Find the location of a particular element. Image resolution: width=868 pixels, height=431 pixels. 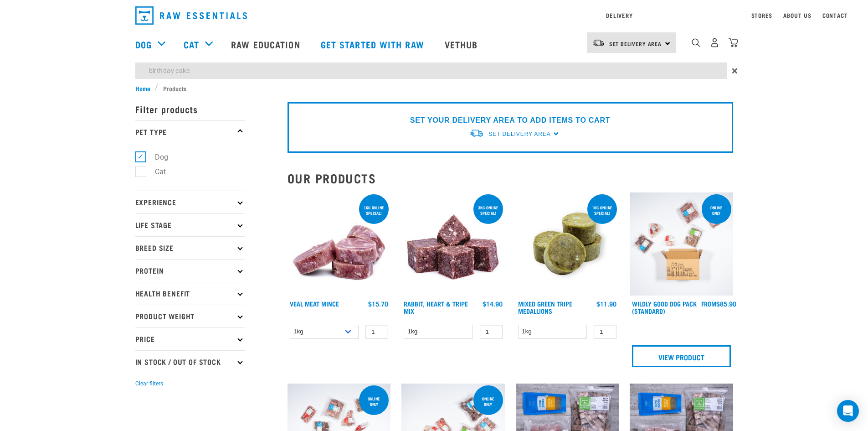

label: Dog is located at coordinates (156, 157).